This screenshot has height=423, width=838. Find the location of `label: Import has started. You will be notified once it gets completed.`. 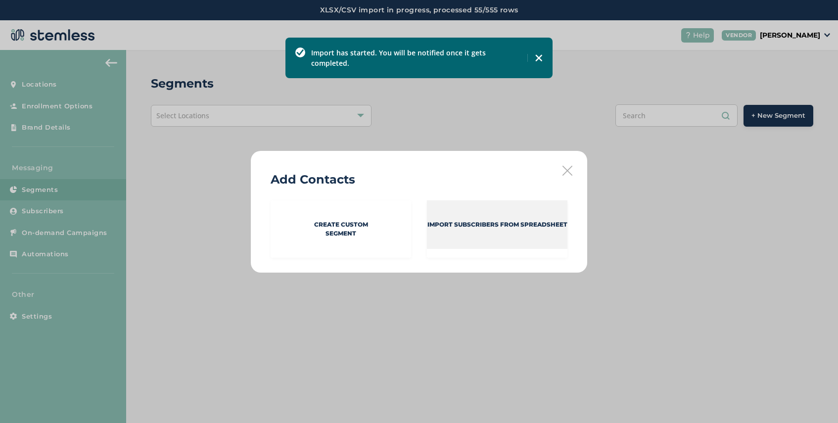

label: Import has started. You will be notified once it gets completed. is located at coordinates (416, 58).